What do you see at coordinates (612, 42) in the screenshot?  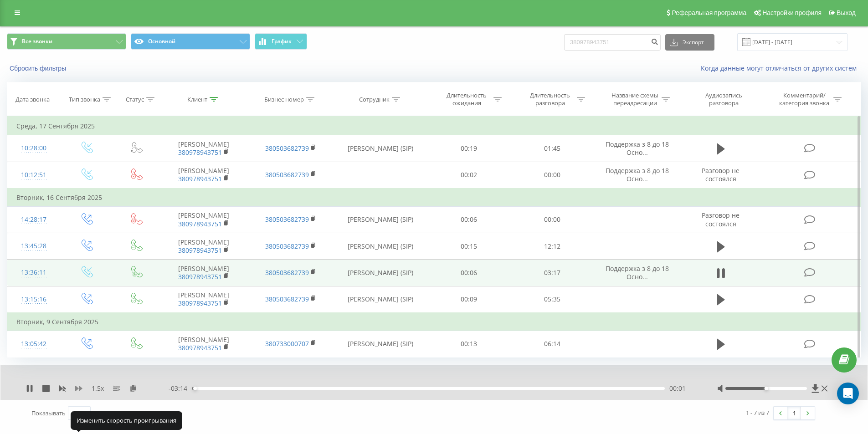 I see `input: Поиск по номеру` at bounding box center [612, 42].